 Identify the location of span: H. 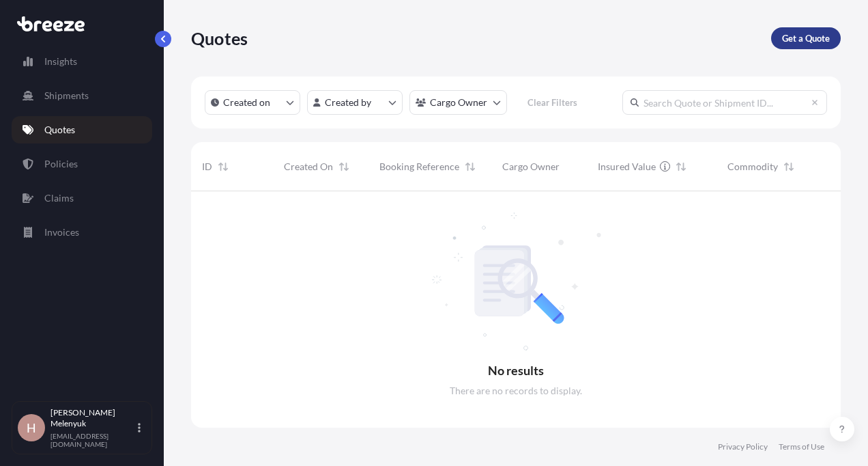
(31, 428).